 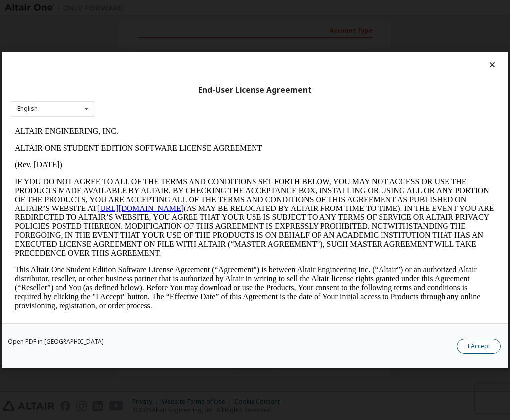 I want to click on div: End-User License Agreement, so click(x=255, y=90).